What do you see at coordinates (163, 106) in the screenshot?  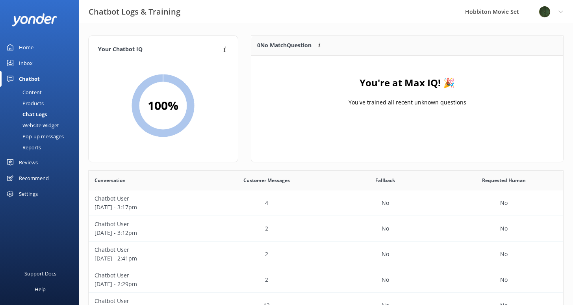 I see `h2: 100 %` at bounding box center [163, 106].